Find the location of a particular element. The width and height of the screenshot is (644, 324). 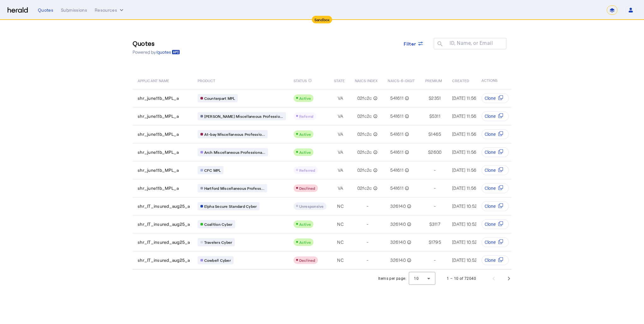

span: 1795 is located at coordinates (436, 242).